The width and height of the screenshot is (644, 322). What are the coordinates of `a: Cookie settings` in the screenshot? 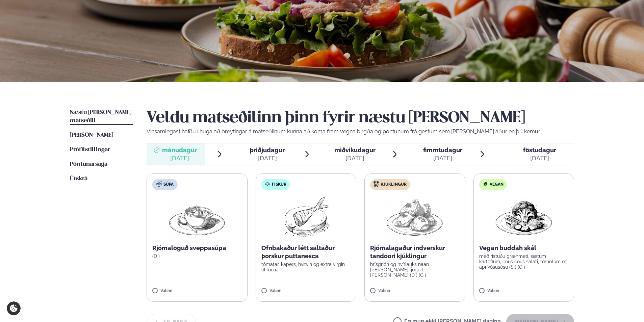 It's located at (13, 308).